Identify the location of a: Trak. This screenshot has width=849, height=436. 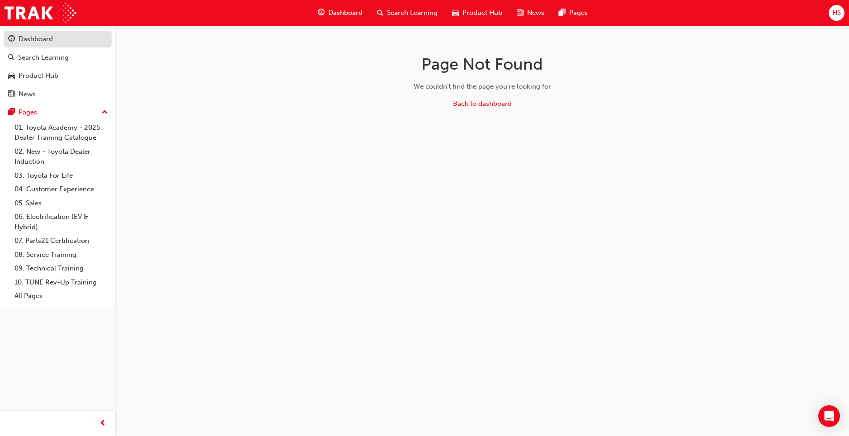
(40, 13).